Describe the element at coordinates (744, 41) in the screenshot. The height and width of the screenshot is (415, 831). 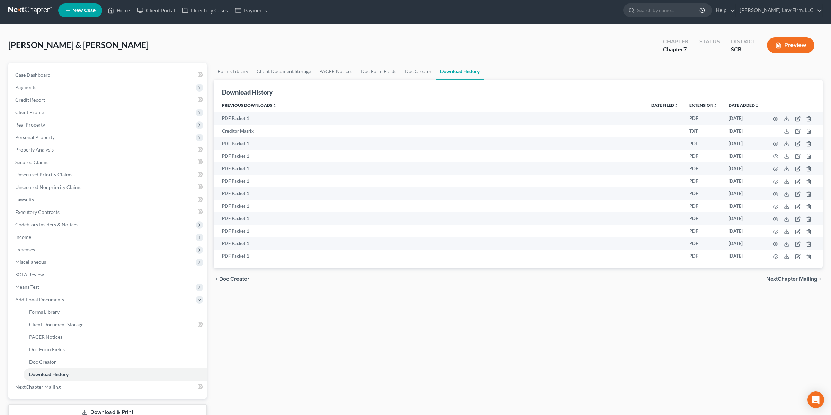
I see `div: District` at that location.